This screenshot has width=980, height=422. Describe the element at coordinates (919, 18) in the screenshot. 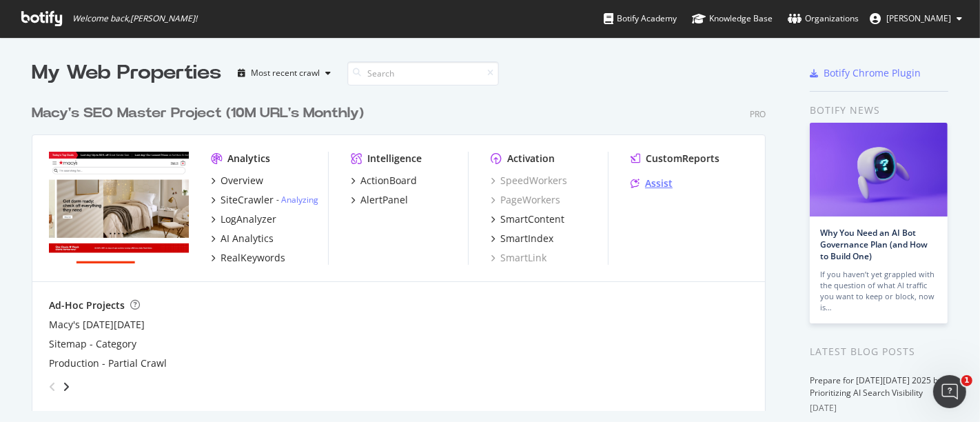

I see `span: Corinne Tynan` at that location.